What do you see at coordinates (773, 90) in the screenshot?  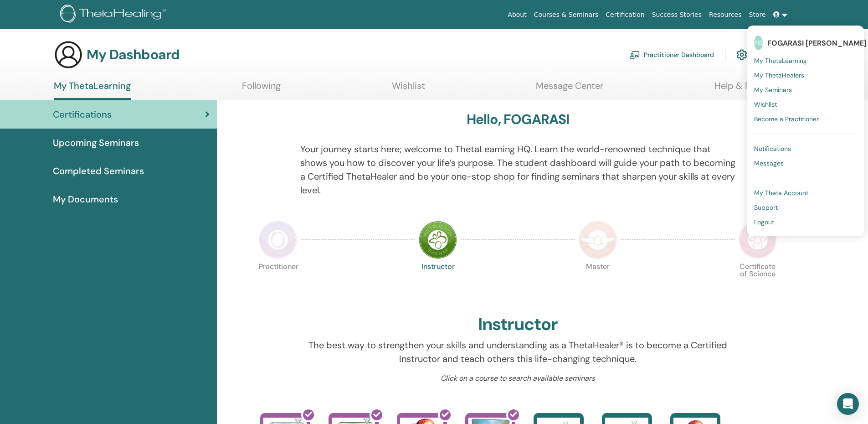 I see `span: My Seminars` at bounding box center [773, 90].